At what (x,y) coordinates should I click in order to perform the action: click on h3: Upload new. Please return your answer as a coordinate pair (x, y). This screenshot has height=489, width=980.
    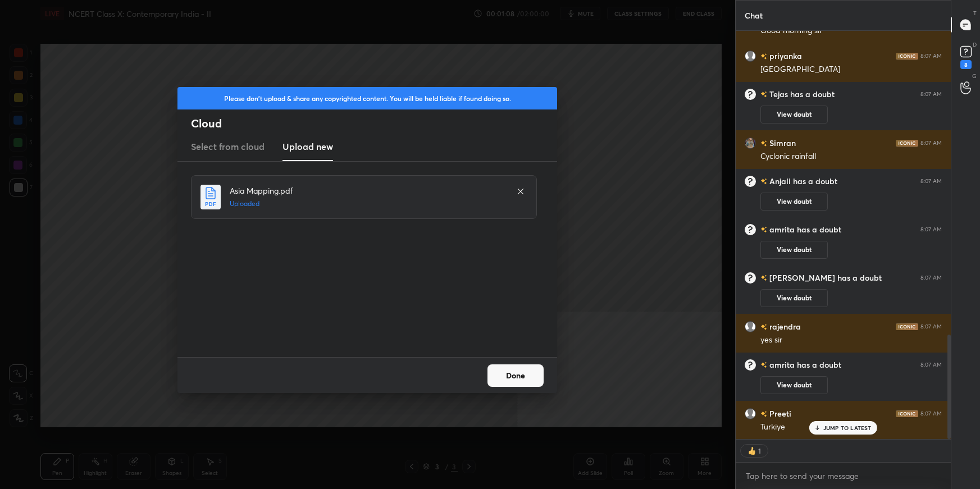
    Looking at the image, I should click on (308, 147).